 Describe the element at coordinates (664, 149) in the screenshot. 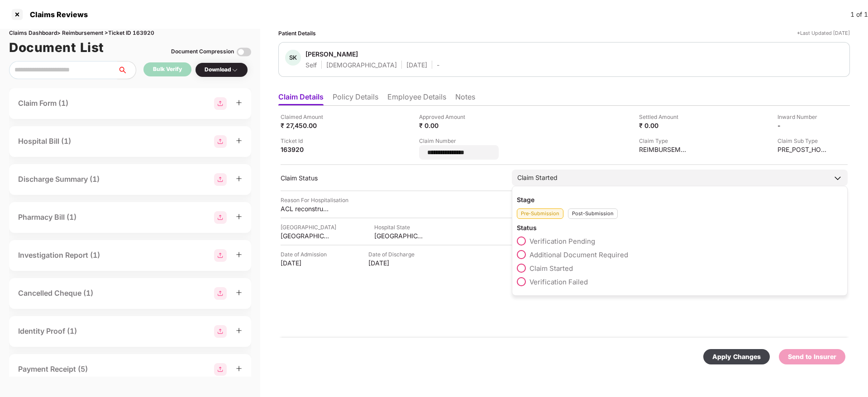

I see `div: REIMBURSEMENT` at that location.